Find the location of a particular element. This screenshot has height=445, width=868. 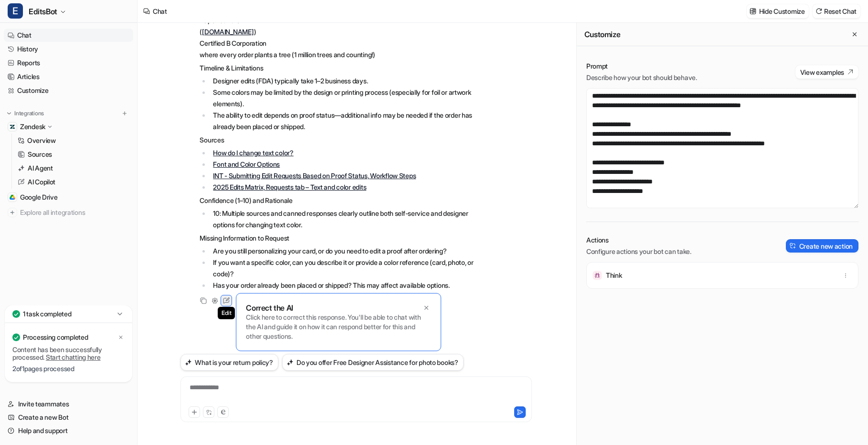

p: Hide Customize is located at coordinates (782, 11).